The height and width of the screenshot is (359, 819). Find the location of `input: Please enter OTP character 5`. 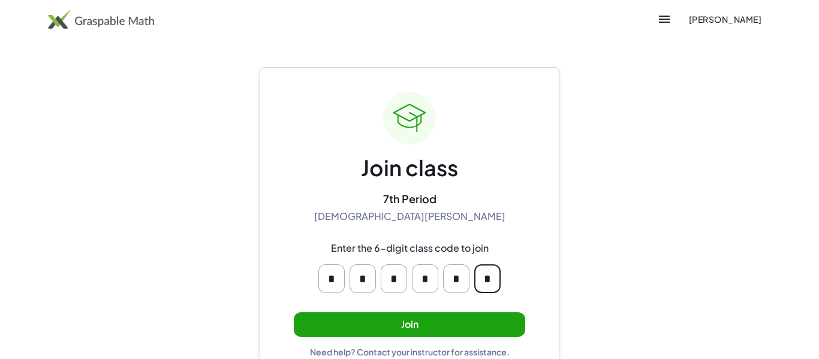

input: Please enter OTP character 5 is located at coordinates (456, 279).